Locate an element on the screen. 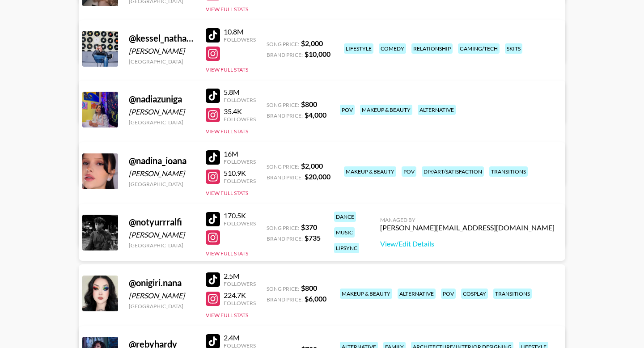 This screenshot has width=644, height=348. div: relationship is located at coordinates (432, 48).